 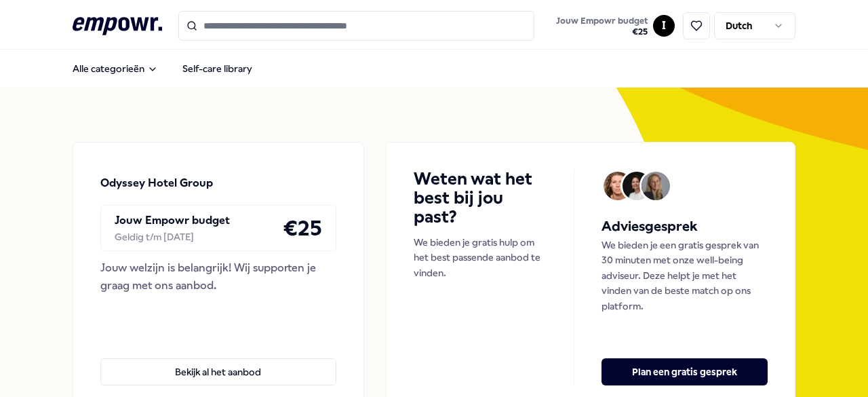 What do you see at coordinates (480, 198) in the screenshot?
I see `h4: Weten wat het best bij jou past?` at bounding box center [480, 198].